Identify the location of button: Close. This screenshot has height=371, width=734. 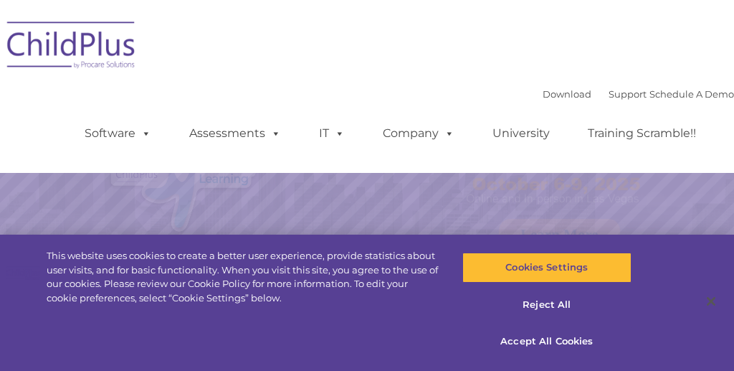
(711, 301).